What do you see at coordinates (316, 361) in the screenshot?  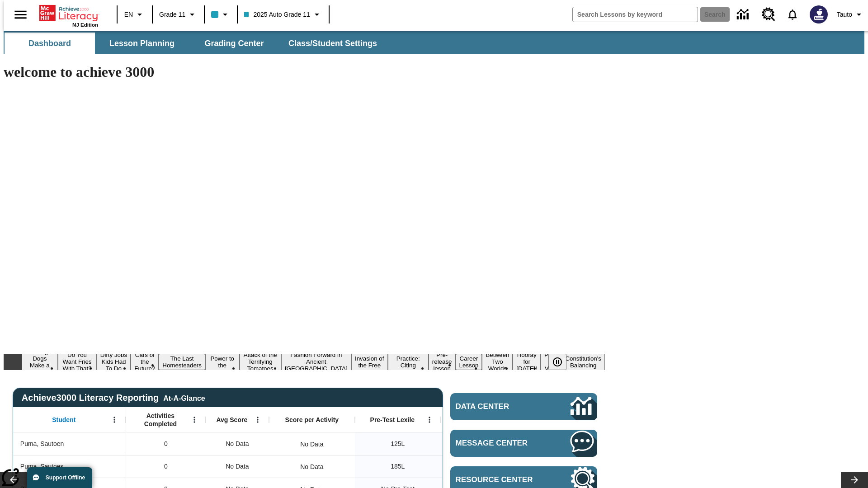 I see `button: Slide 8 Fashion Forward in Ancient Rome` at bounding box center [316, 361].